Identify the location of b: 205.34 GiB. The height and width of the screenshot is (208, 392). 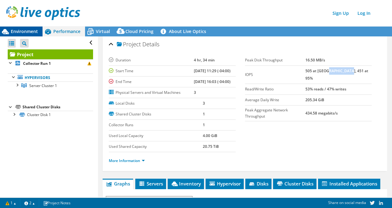
(315, 100).